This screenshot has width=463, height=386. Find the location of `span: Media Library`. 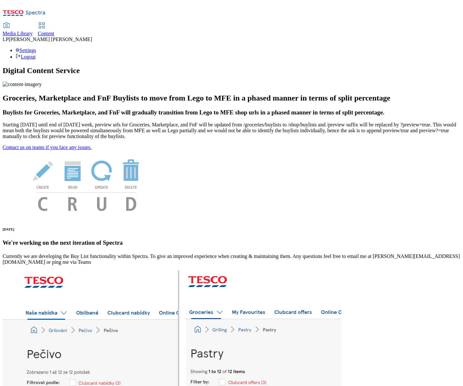

span: Media Library is located at coordinates (17, 33).